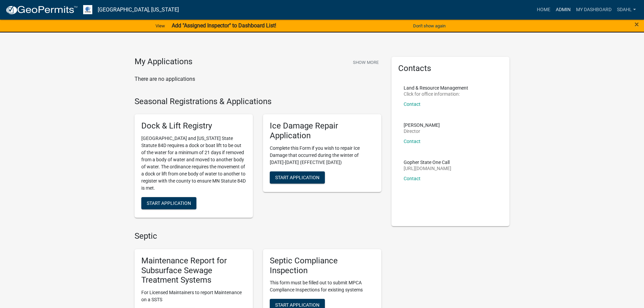 The height and width of the screenshot is (308, 644). What do you see at coordinates (87, 10) in the screenshot?
I see `img: Otter Tail County, Minnesota` at bounding box center [87, 10].